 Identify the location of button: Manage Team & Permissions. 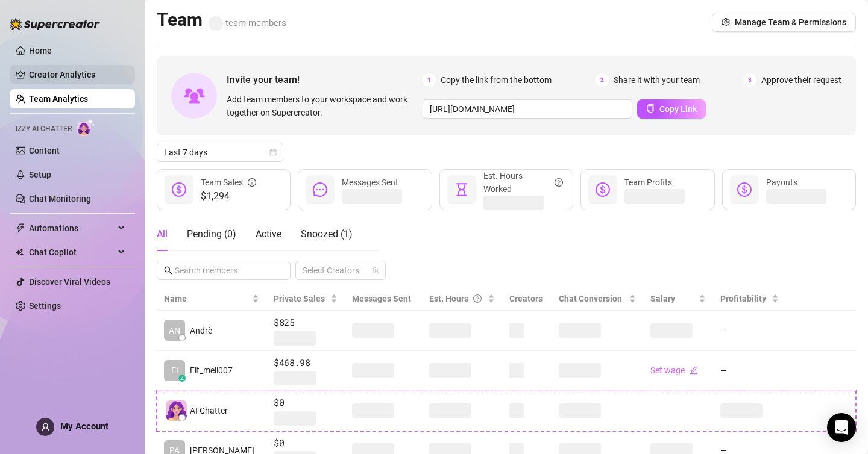
(783, 22).